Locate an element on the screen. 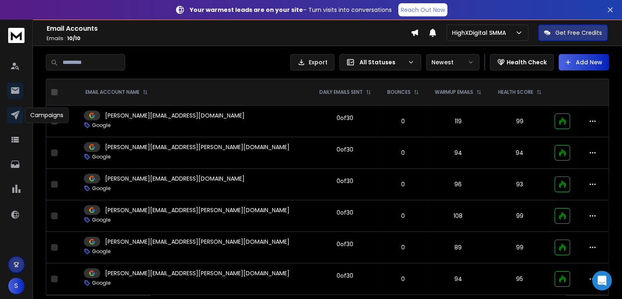 The width and height of the screenshot is (622, 299). p: Health Check is located at coordinates (527, 62).